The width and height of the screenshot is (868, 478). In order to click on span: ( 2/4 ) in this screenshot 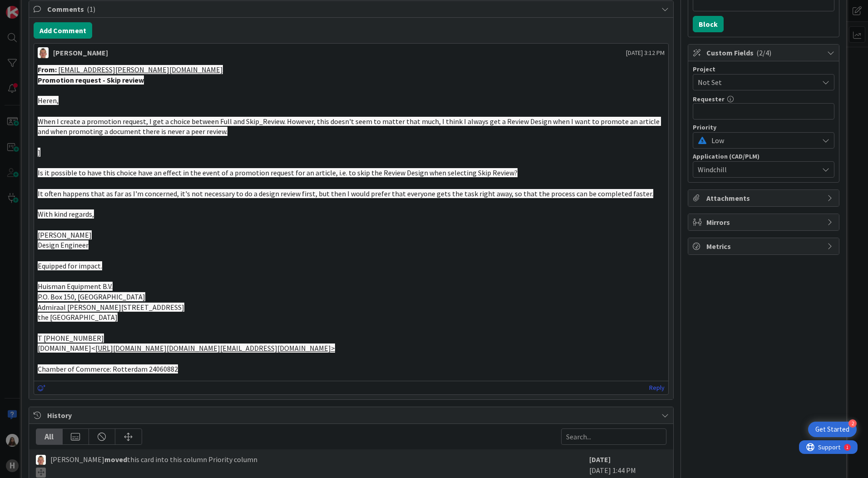, I will do `click(764, 53)`.